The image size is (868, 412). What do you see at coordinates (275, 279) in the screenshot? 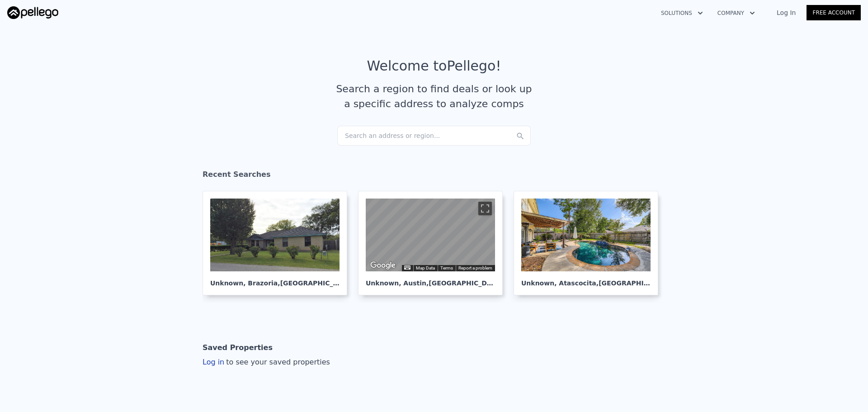
I see `div: Unknown , Brazoria` at bounding box center [275, 279].